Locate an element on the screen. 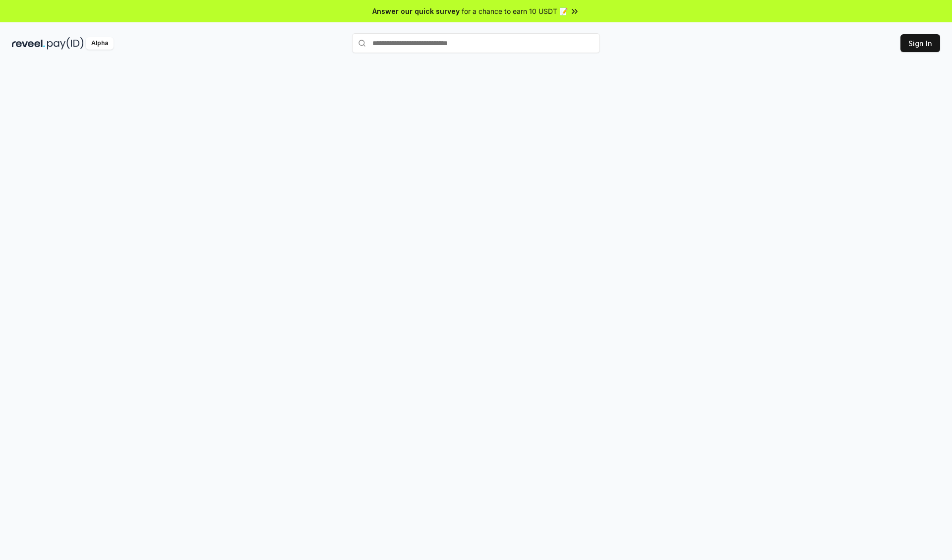  div: Alpha is located at coordinates (100, 43).